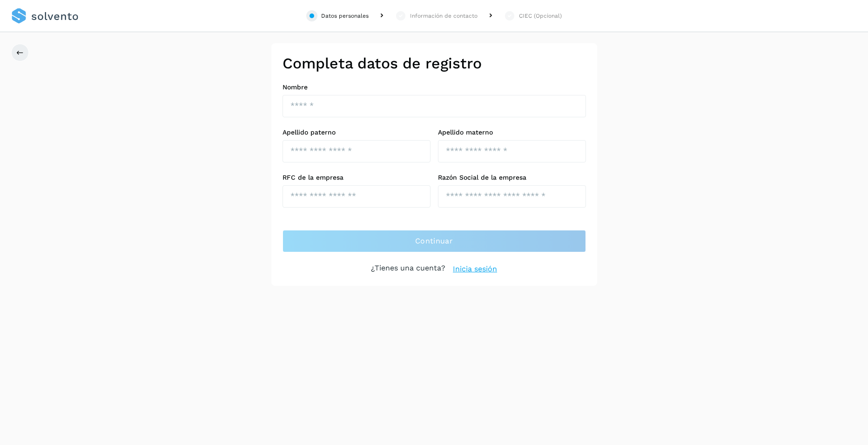 This screenshot has width=868, height=445. What do you see at coordinates (357, 177) in the screenshot?
I see `label: RFC de la empresa` at bounding box center [357, 177].